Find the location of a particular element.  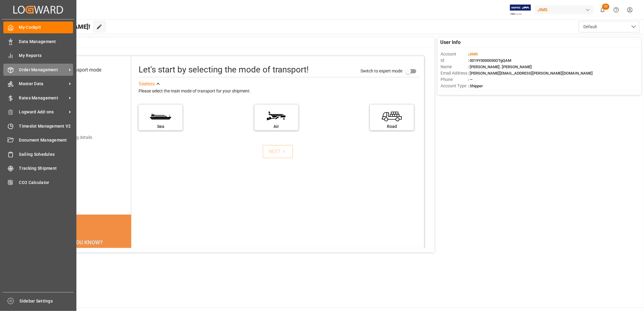

span: 22 is located at coordinates (606, 7).